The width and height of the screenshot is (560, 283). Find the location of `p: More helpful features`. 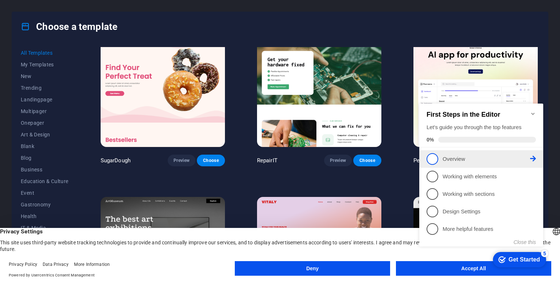

p: More helpful features is located at coordinates (70, 136).